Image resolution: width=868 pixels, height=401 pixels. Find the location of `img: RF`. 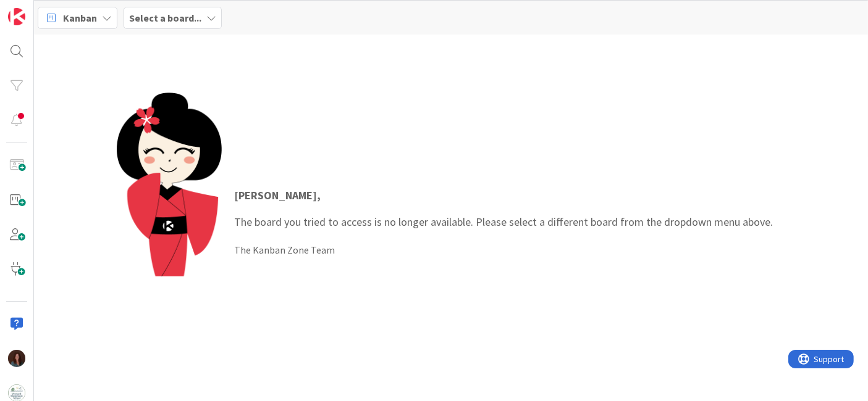

img: RF is located at coordinates (17, 359).